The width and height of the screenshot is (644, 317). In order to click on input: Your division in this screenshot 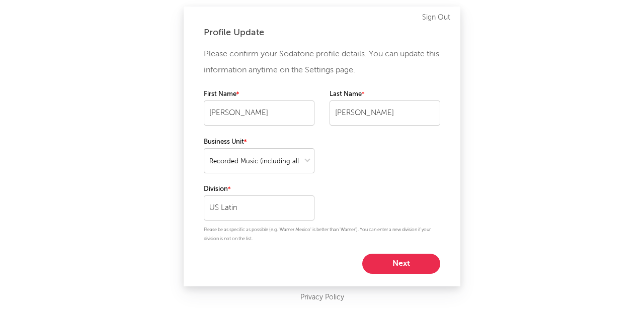, I will do `click(259, 208)`.